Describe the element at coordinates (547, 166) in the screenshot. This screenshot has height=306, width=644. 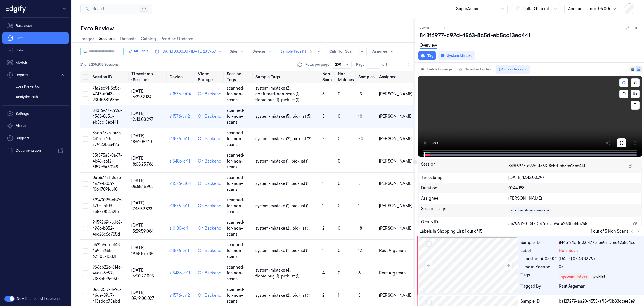
I see `span: 843f6977-c92d-4563-8c5d-eb5cc13ec441` at that location.